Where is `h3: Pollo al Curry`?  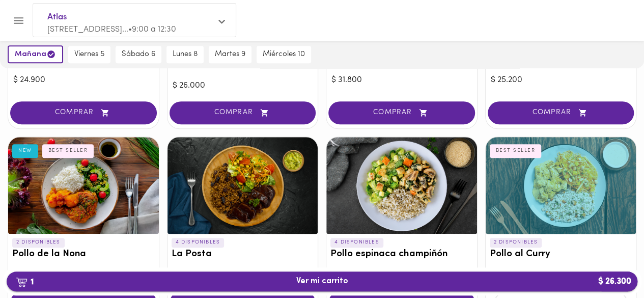 h3: Pollo al Curry is located at coordinates (561, 254).